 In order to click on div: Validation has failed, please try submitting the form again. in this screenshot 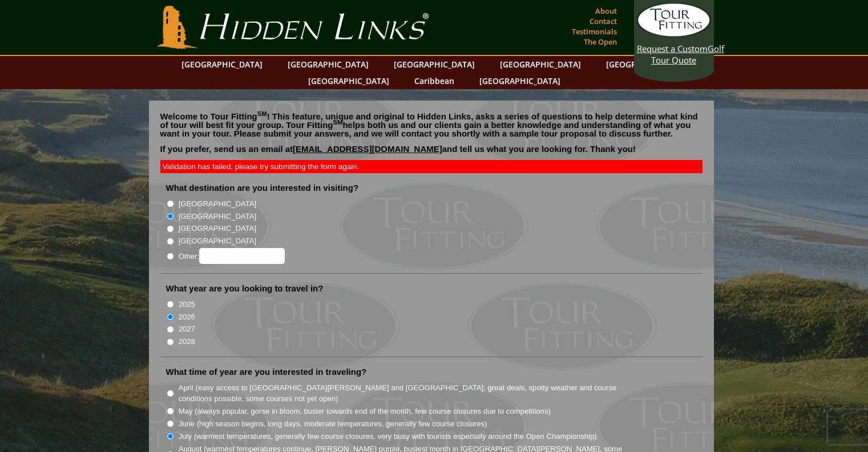, I will do `click(432, 166)`.